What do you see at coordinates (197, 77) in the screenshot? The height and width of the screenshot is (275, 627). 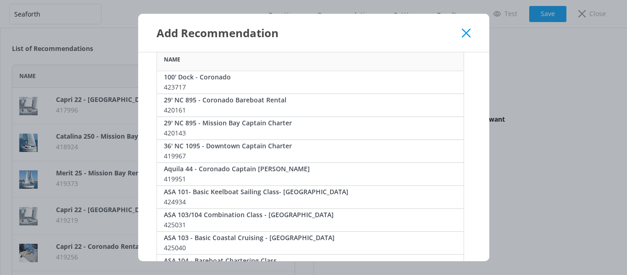 I see `div: 100' Dock - Coronado` at bounding box center [197, 77].